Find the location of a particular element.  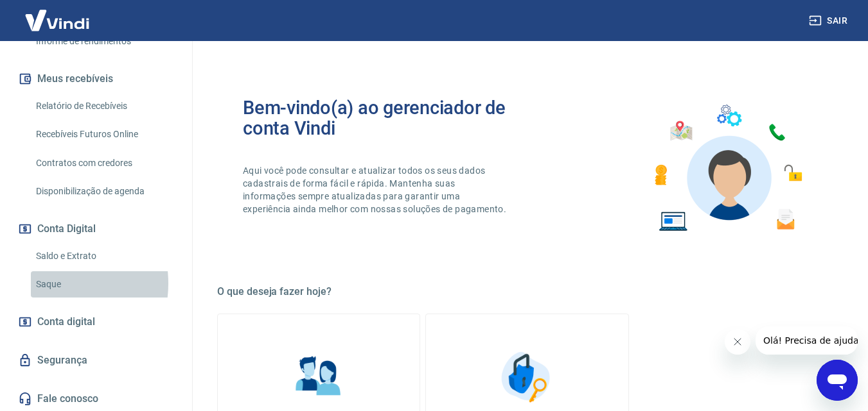

a: Relatório de Recebíveis is located at coordinates (103, 106).